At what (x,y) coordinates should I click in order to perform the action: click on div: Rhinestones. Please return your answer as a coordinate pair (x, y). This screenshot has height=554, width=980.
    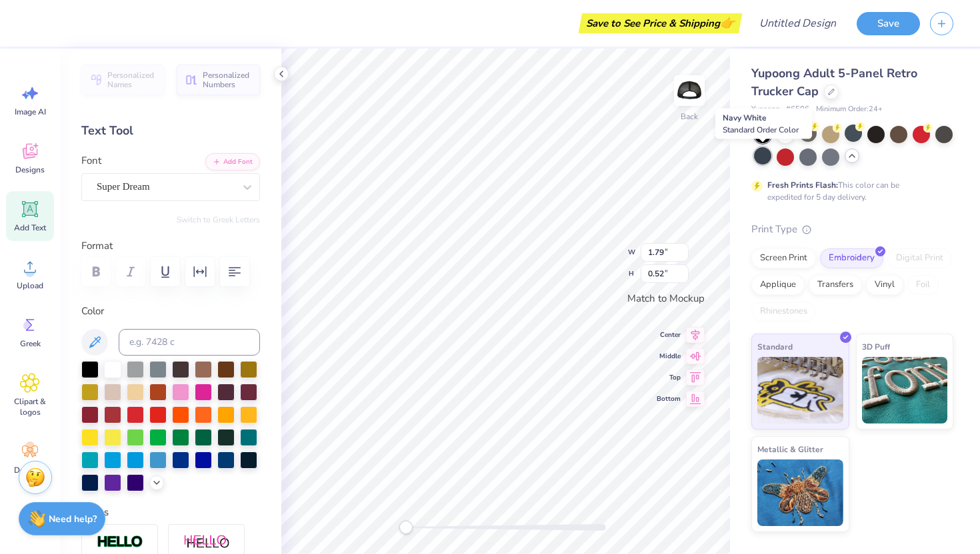
    Looking at the image, I should click on (783, 312).